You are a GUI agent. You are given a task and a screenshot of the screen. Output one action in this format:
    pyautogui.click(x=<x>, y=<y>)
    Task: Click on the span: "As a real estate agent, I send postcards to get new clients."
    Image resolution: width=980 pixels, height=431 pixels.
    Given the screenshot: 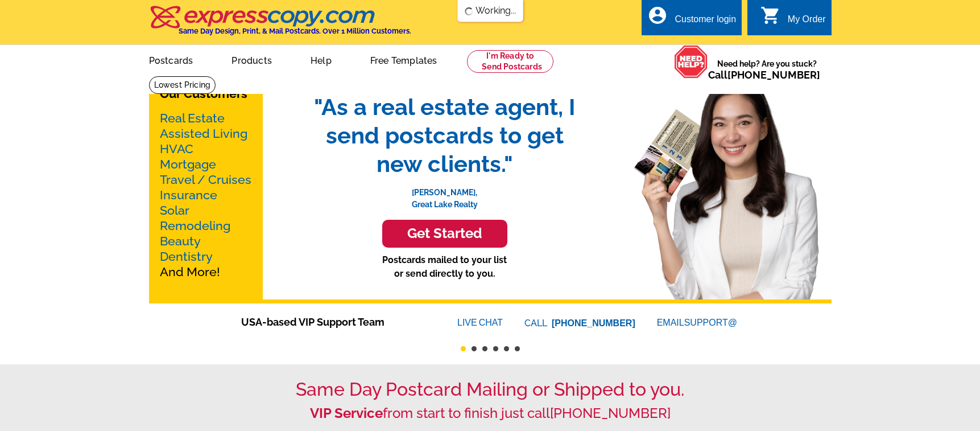 What is the action you would take?
    pyautogui.click(x=445, y=136)
    